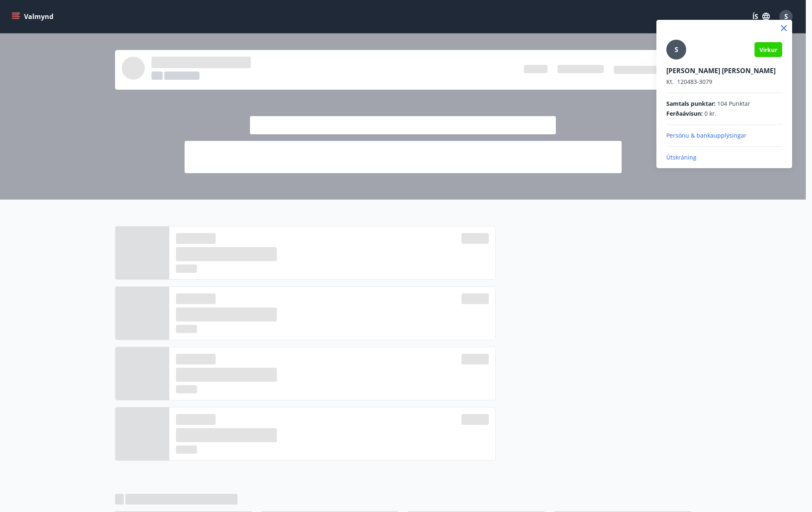 Image resolution: width=812 pixels, height=512 pixels. I want to click on p: 120483-3079, so click(724, 82).